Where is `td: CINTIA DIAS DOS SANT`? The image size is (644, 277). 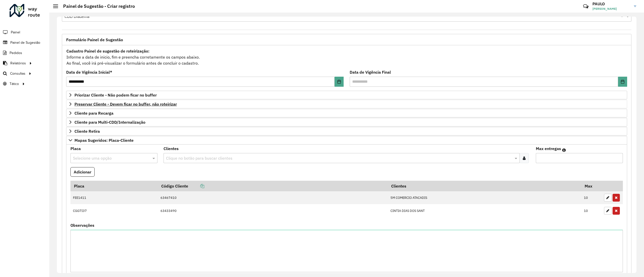 td: CINTIA DIAS DOS SANT is located at coordinates (485, 211).